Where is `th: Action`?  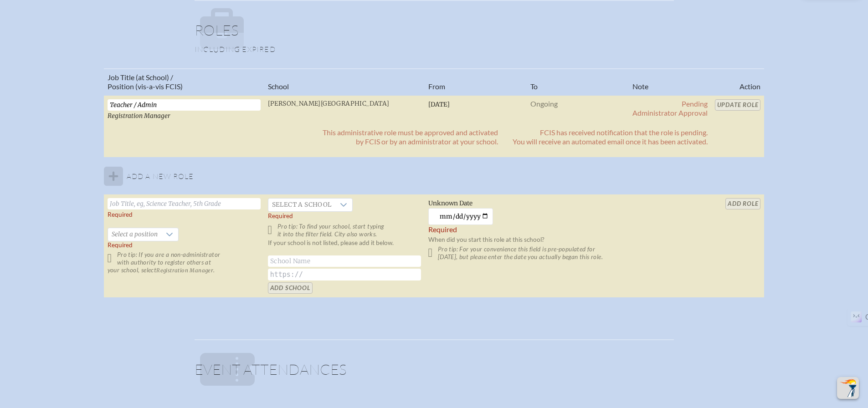
th: Action is located at coordinates (738, 82).